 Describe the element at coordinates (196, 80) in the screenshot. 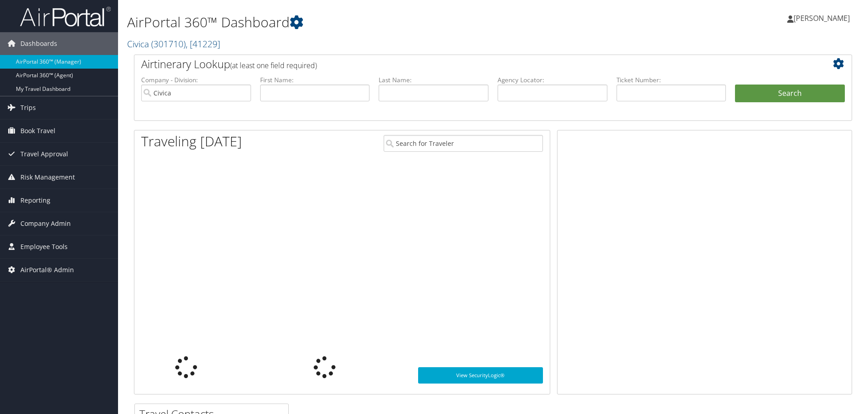

I see `label: Company - Division:` at that location.